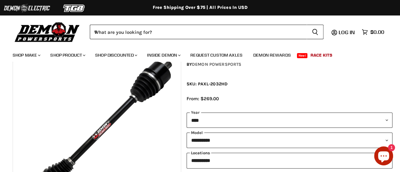 The height and width of the screenshot is (172, 400). What do you see at coordinates (67, 55) in the screenshot?
I see `a: Shop Product` at bounding box center [67, 55].